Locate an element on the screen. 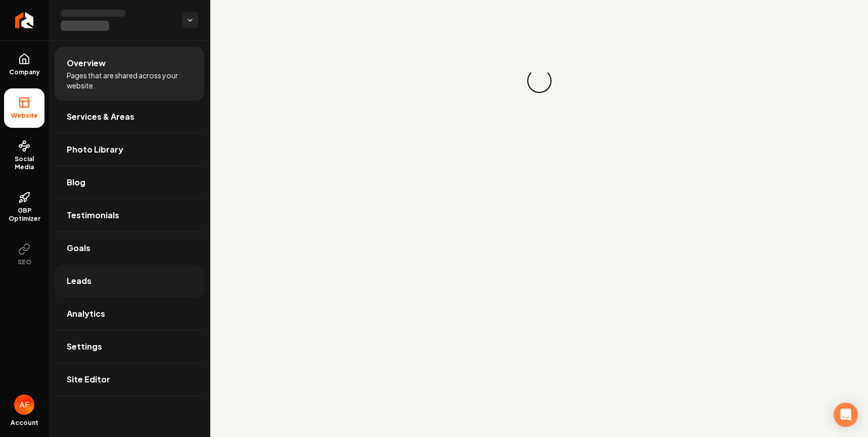 This screenshot has height=437, width=868. a: Site Editor is located at coordinates (129, 380).